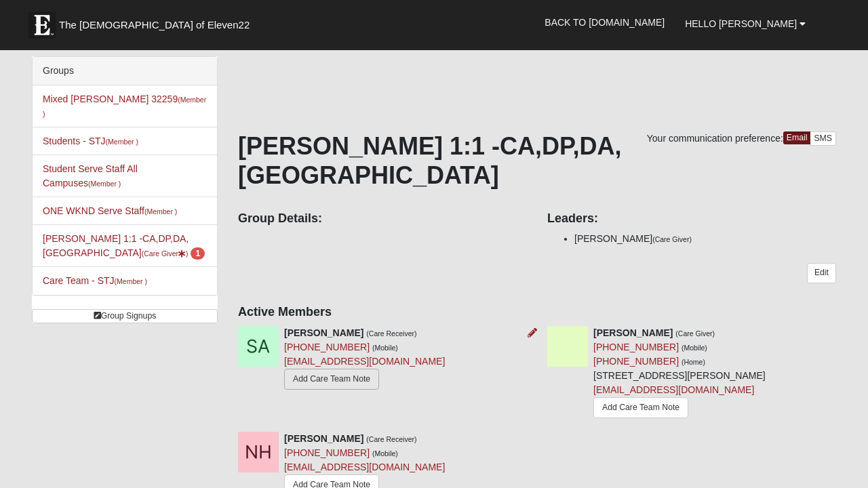 The image size is (868, 488). Describe the element at coordinates (715, 139) in the screenshot. I see `span: Your communication preference:` at that location.